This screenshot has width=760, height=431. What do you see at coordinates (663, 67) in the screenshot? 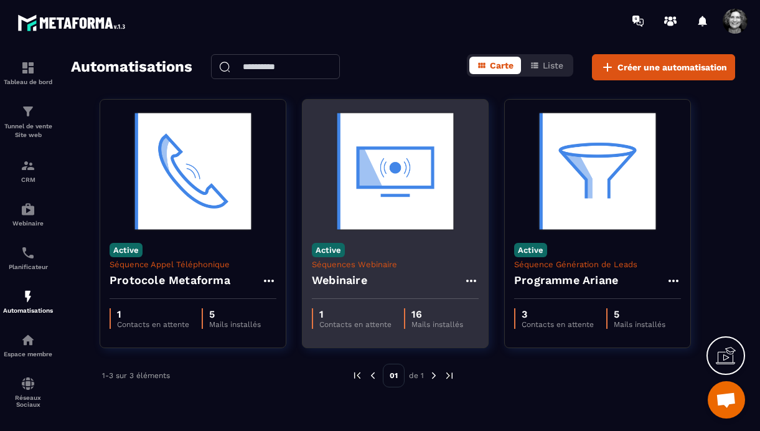
I see `button: Créer une automatisation` at bounding box center [663, 67].